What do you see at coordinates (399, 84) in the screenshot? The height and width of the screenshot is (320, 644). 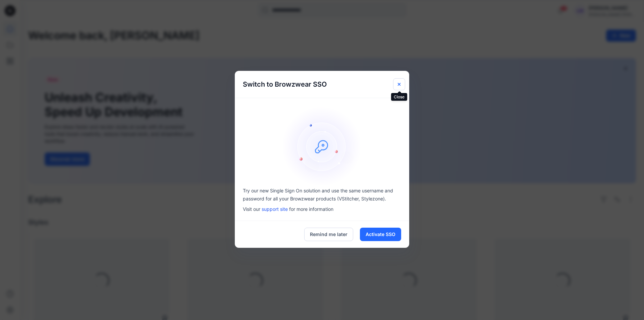 I see `button: Close` at bounding box center [399, 84].